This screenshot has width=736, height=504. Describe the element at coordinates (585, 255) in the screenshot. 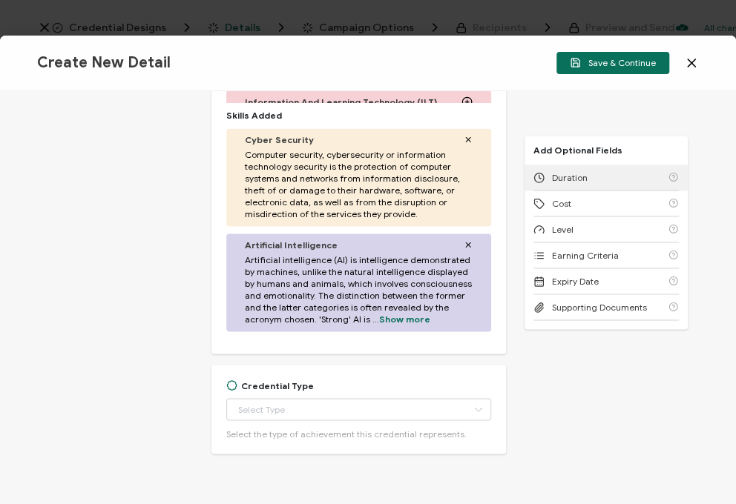

I see `span: Earning Criteria` at that location.